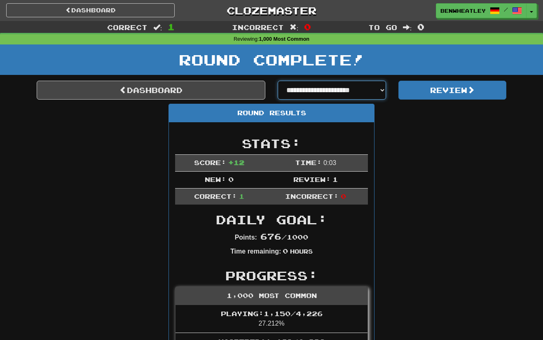  I want to click on span: / 1000, so click(284, 237).